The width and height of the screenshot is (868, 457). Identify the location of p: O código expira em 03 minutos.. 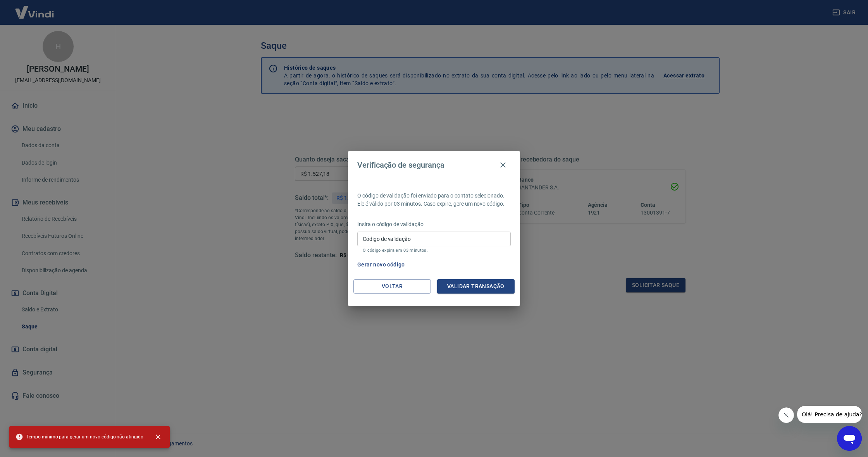
(434, 251).